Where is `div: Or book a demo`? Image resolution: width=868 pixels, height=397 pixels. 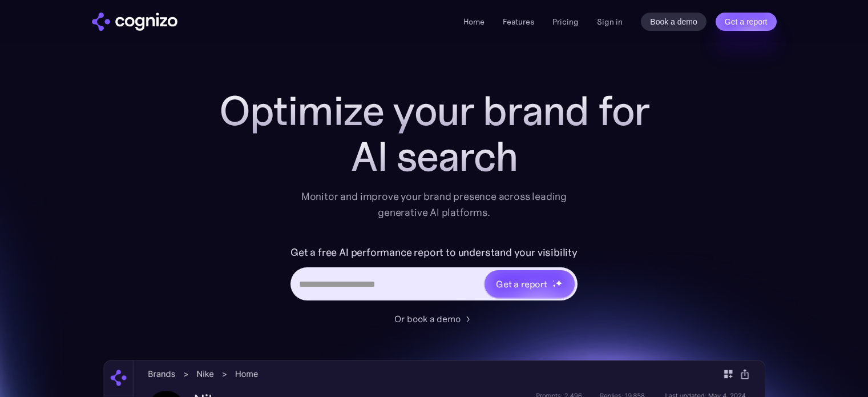
div: Or book a demo is located at coordinates (428, 318).